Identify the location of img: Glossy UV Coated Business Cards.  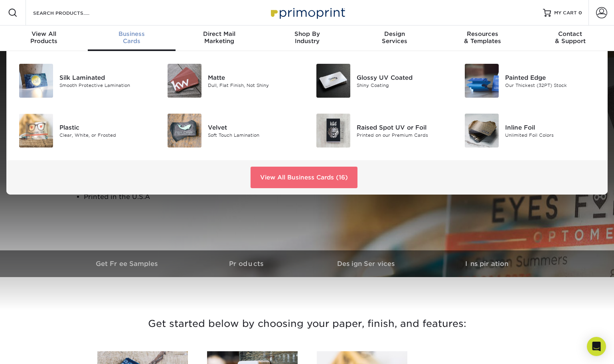
(333, 81).